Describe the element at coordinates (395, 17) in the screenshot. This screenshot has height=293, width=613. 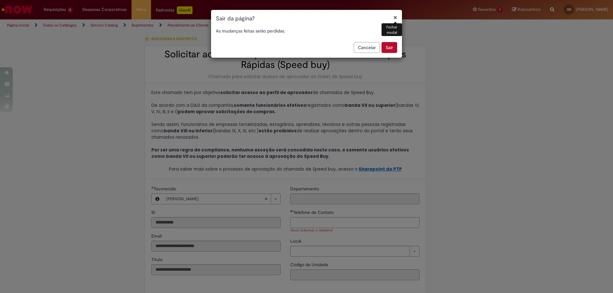
I see `button: Fechar modal` at that location.